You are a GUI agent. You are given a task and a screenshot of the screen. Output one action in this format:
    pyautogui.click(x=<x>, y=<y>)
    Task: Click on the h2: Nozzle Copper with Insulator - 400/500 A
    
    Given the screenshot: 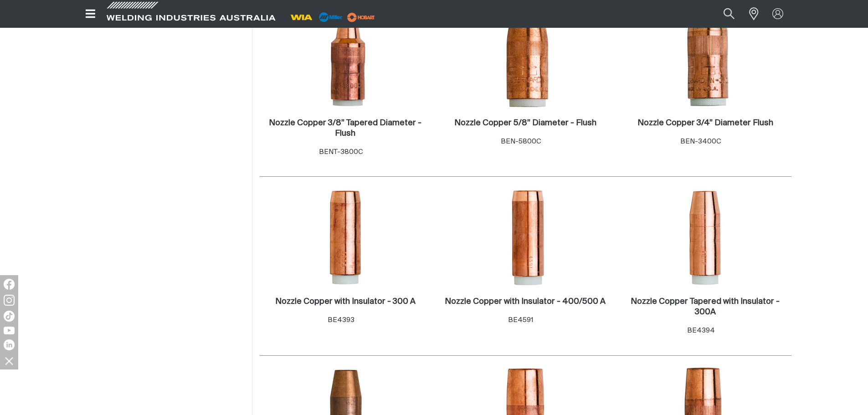 What is the action you would take?
    pyautogui.click(x=525, y=302)
    